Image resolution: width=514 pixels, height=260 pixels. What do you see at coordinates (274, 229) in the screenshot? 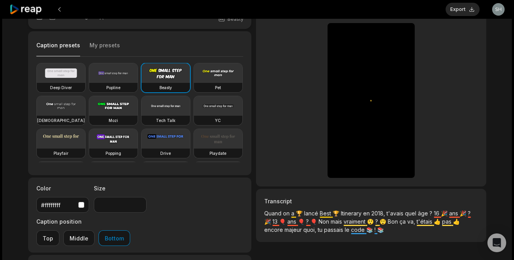
I see `span: encore` at bounding box center [274, 229].